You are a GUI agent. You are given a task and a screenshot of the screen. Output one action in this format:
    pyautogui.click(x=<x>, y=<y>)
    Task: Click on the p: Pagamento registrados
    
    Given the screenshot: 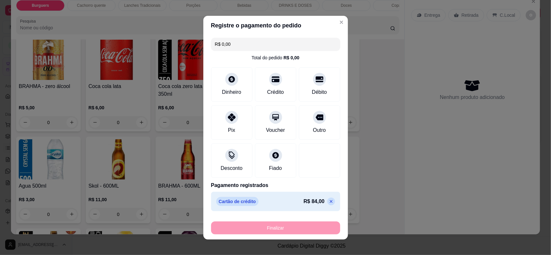 What is the action you would take?
    pyautogui.click(x=276, y=186)
    